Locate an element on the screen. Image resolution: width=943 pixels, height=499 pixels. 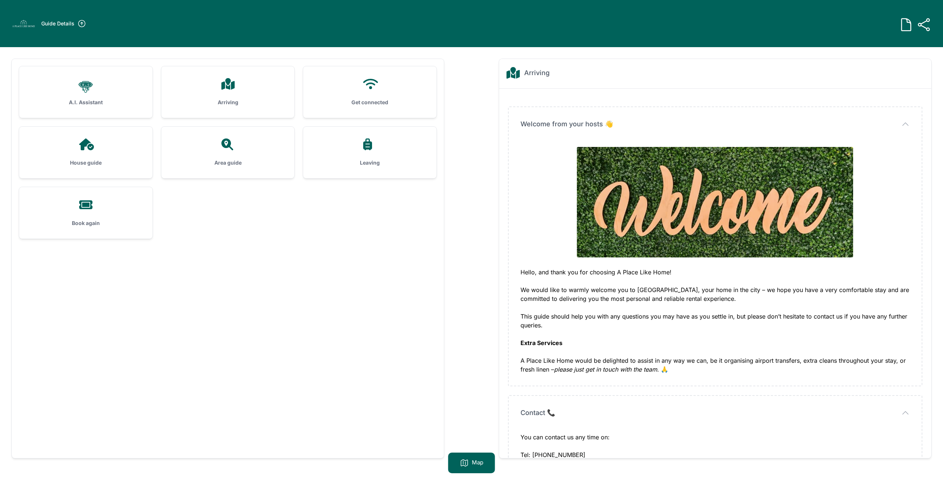
a: Area guide is located at coordinates (228, 152).